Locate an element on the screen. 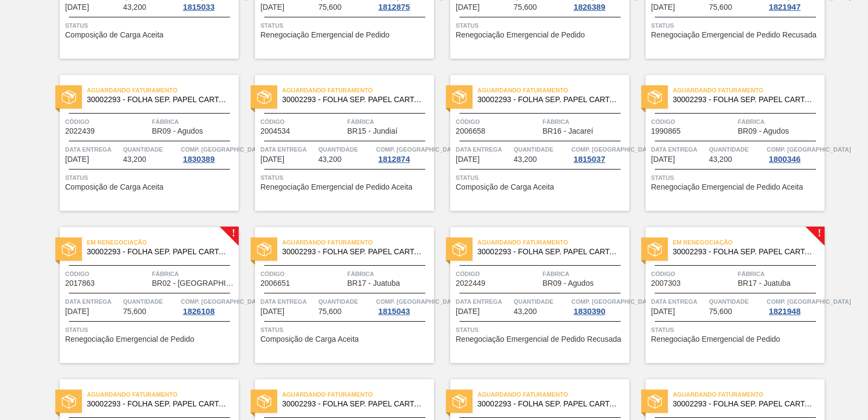  div: 1815037 is located at coordinates (589, 159).